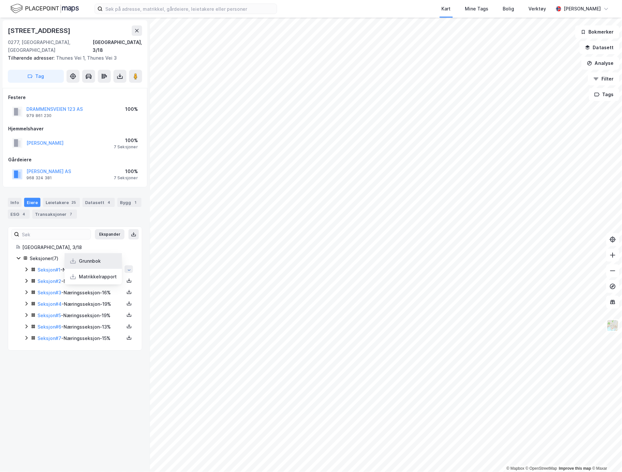 Image resolution: width=622 pixels, height=472 pixels. I want to click on button: Tags, so click(604, 95).